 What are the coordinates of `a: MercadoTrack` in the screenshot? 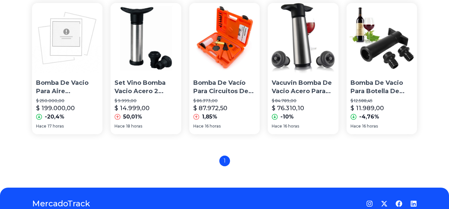 It's located at (61, 203).